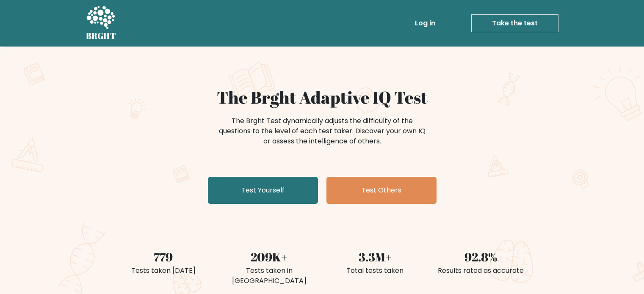 The height and width of the screenshot is (294, 644). Describe the element at coordinates (102, 24) in the screenshot. I see `a: BRGHT` at that location.